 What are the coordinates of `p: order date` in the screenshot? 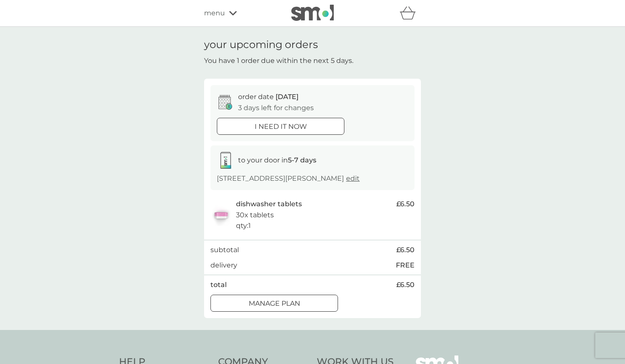 It's located at (268, 97).